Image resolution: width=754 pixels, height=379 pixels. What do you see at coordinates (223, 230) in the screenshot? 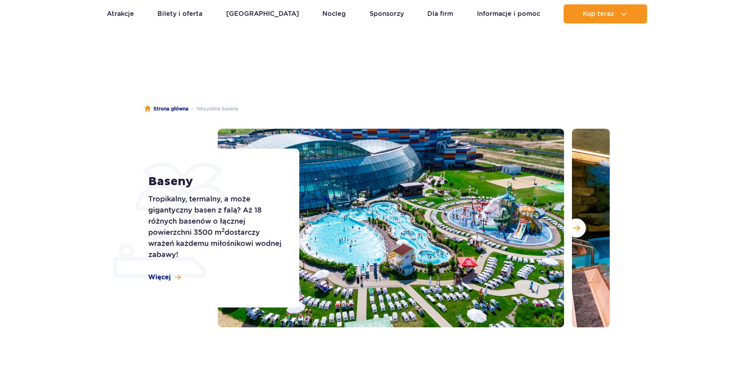
I see `sup: 2` at bounding box center [223, 230].